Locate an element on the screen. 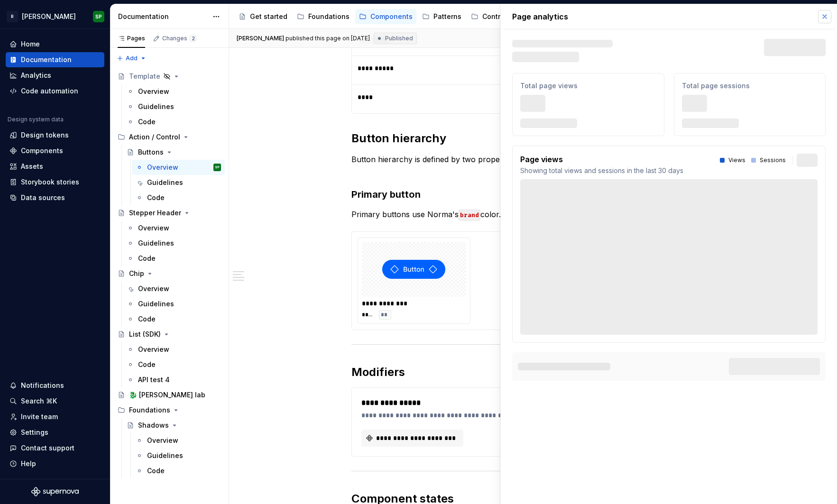 This screenshot has width=837, height=504. h3: Primary button is located at coordinates (531, 195).